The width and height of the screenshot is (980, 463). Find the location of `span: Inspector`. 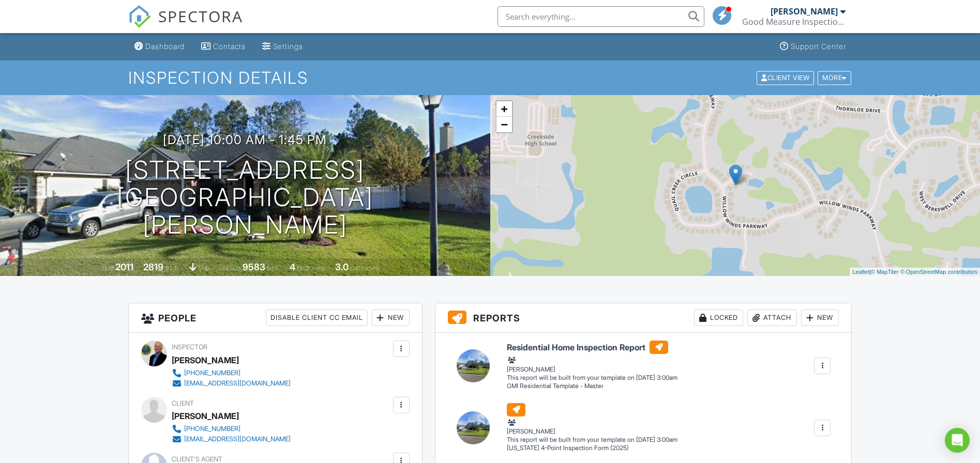

span: Inspector is located at coordinates (189, 347).